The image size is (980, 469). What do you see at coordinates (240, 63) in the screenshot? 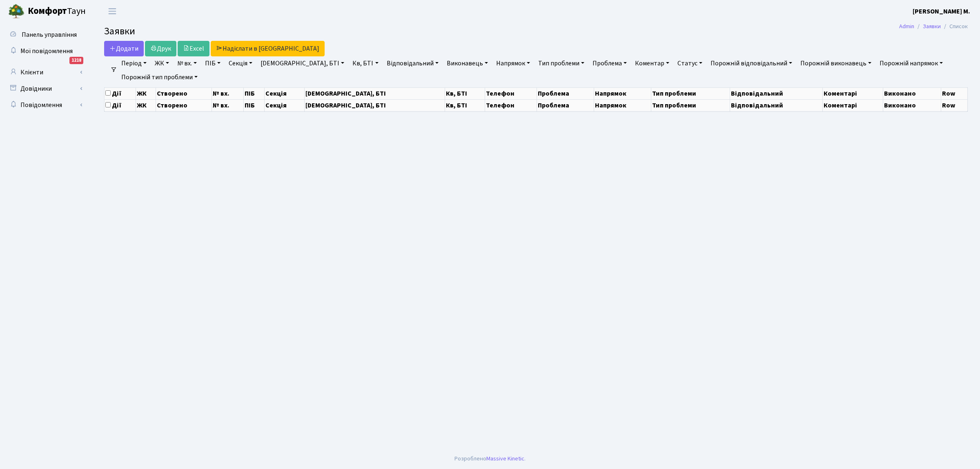
I see `a: Секція` at bounding box center [240, 63].